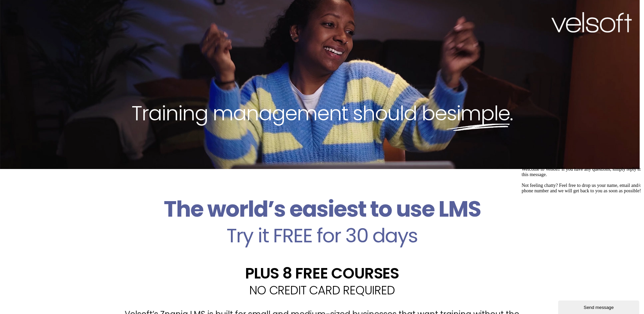  Describe the element at coordinates (323, 209) in the screenshot. I see `h2: The world’s easiest to use LMS` at that location.